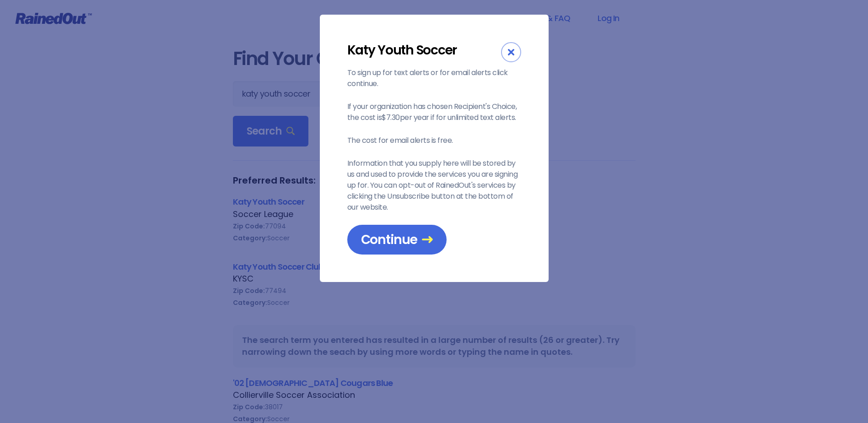  Describe the element at coordinates (434, 79) in the screenshot. I see `p: To sign up for text alerts or for email alerts click continue.` at that location.